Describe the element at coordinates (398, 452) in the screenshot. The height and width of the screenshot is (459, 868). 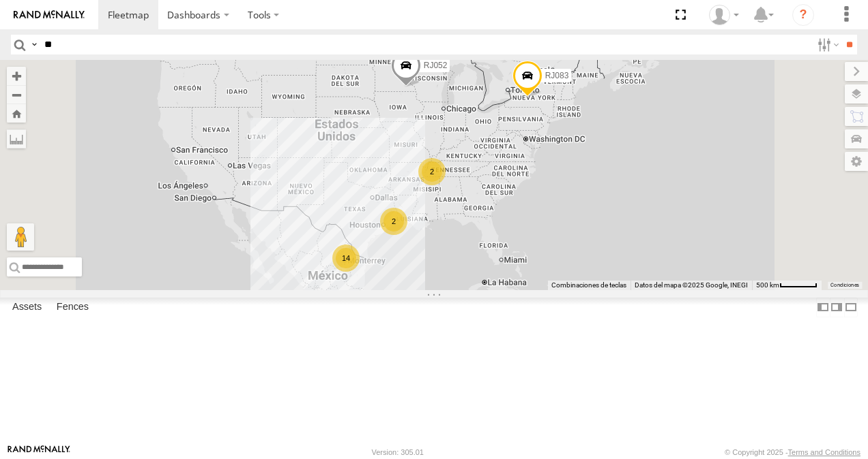
I see `div: Version: 305.01` at that location.